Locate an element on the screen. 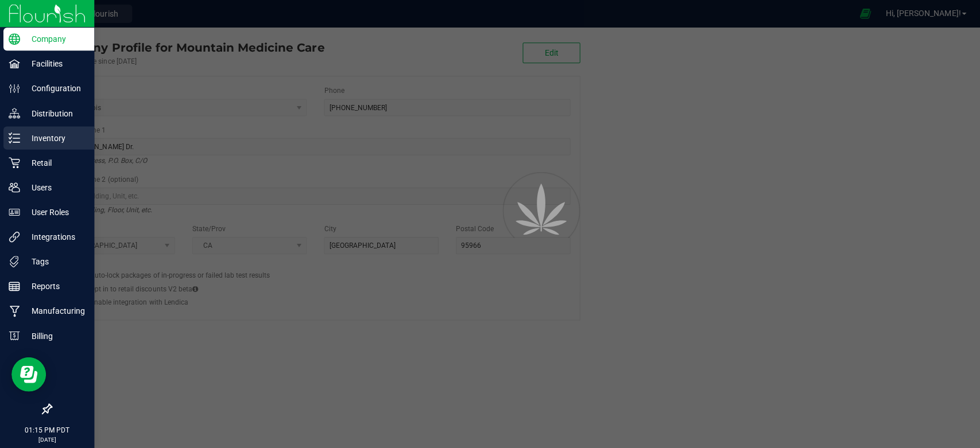 The height and width of the screenshot is (448, 980). p: Reports is located at coordinates (54, 285).